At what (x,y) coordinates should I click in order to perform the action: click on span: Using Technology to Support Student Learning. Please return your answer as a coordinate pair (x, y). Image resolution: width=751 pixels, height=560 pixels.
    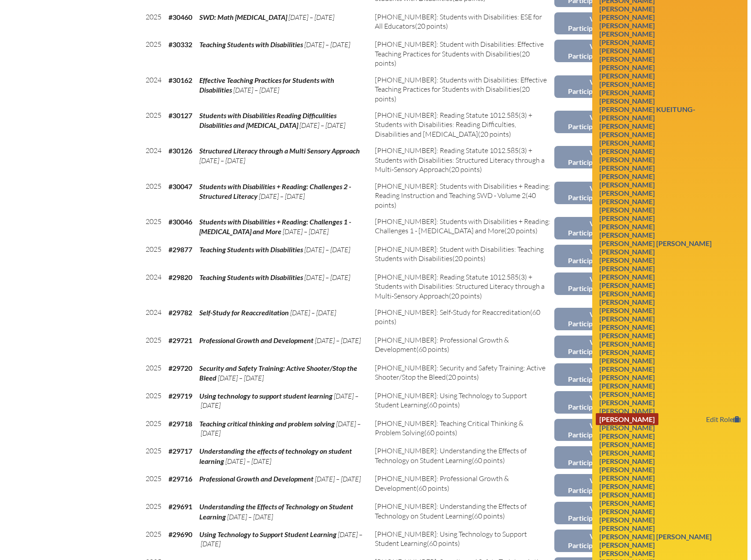
    Looking at the image, I should click on (268, 534).